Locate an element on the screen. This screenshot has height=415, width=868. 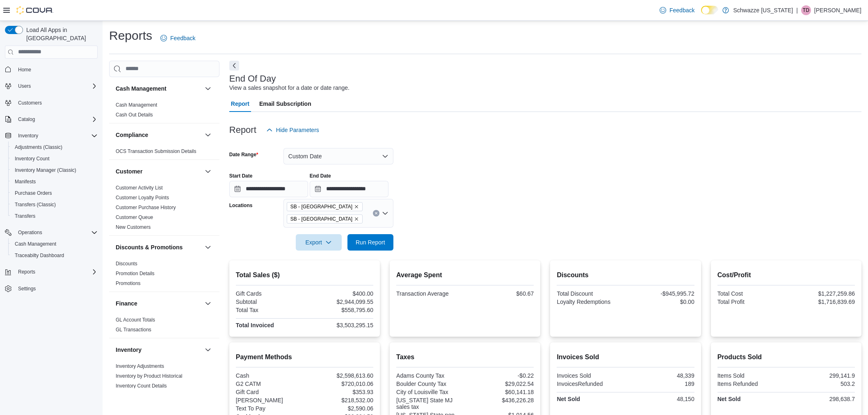
button: Finance is located at coordinates (158, 304).